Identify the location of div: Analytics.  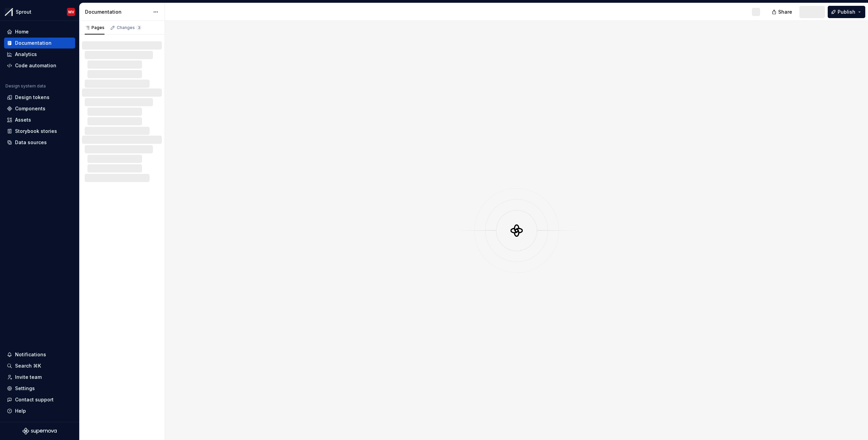
(26, 55).